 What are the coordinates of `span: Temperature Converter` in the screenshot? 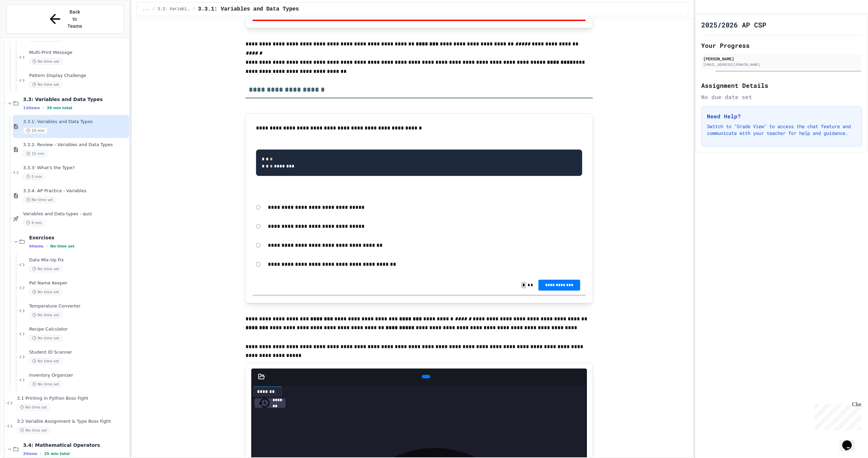 It's located at (78, 306).